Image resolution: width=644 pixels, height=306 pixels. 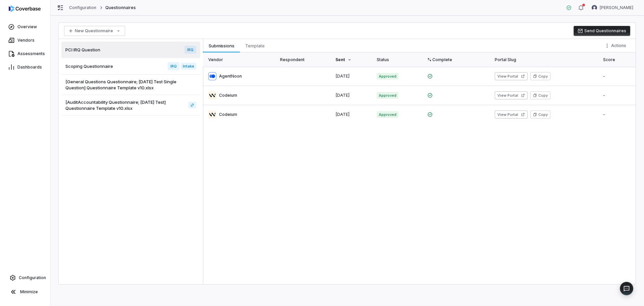 I want to click on button: Minimize, so click(x=24, y=292).